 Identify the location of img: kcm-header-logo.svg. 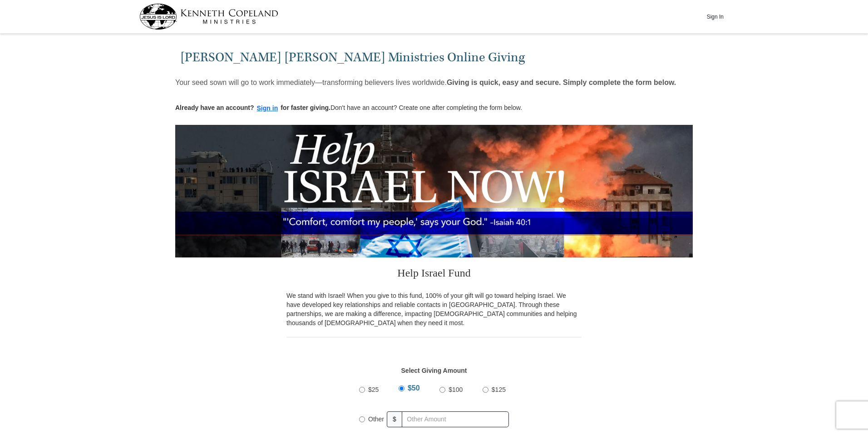
(209, 16).